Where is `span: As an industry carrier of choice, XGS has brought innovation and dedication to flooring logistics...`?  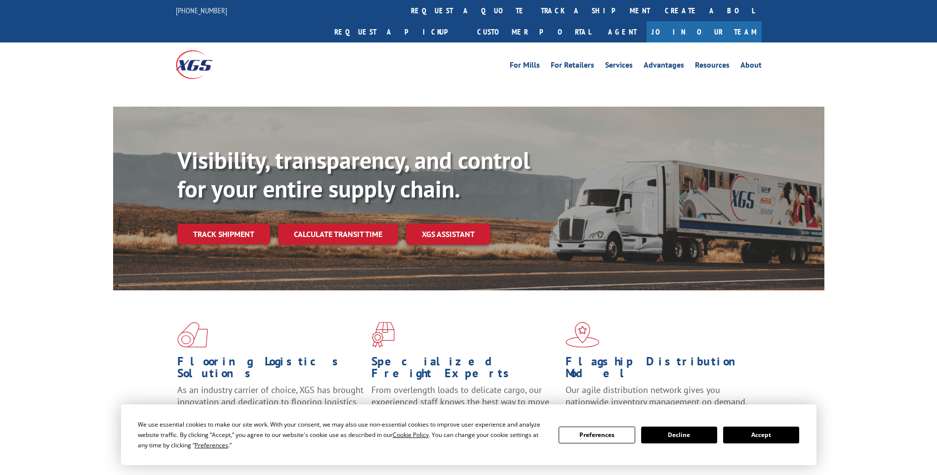 span: As an industry carrier of choice, XGS has brought innovation and dedication to flooring logistics... is located at coordinates (270, 402).